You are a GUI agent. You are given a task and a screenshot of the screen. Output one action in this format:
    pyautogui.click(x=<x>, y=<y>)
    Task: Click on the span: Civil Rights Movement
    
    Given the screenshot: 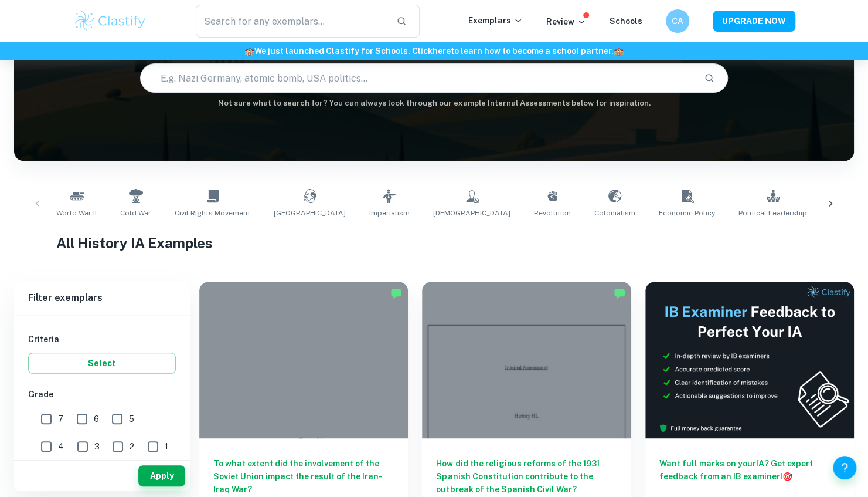 What is the action you would take?
    pyautogui.click(x=212, y=213)
    